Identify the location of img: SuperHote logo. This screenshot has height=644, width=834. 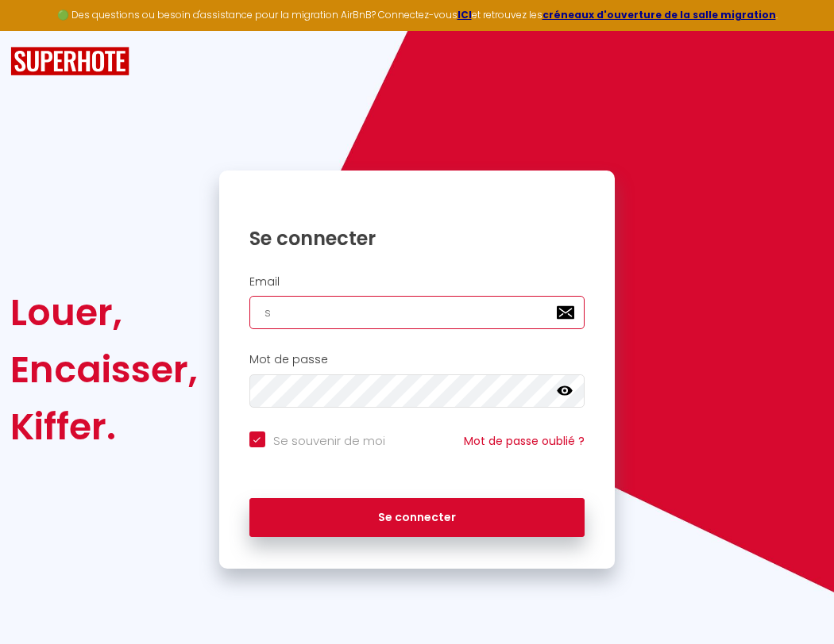
(70, 61).